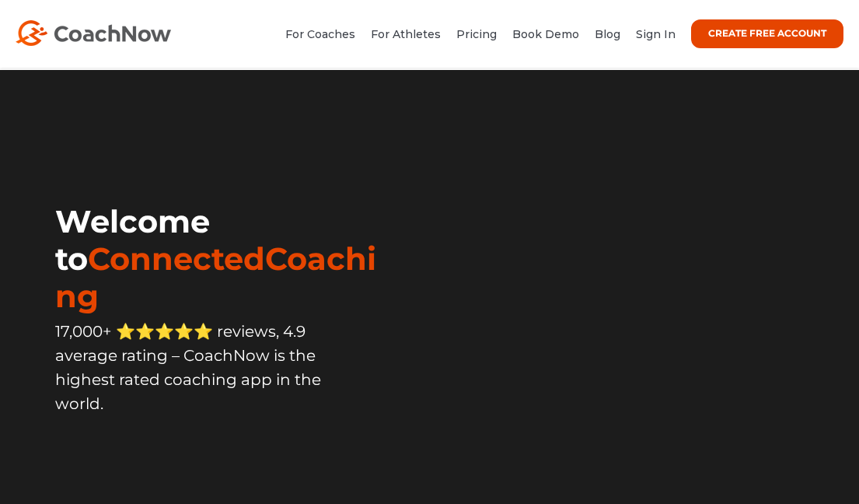 The height and width of the screenshot is (504, 859). I want to click on span: 17,000+ ⭐️⭐️⭐️⭐️⭐️ reviews, 4.9 average rating – CoachNow is the highest rated coaching app in th..., so click(188, 367).